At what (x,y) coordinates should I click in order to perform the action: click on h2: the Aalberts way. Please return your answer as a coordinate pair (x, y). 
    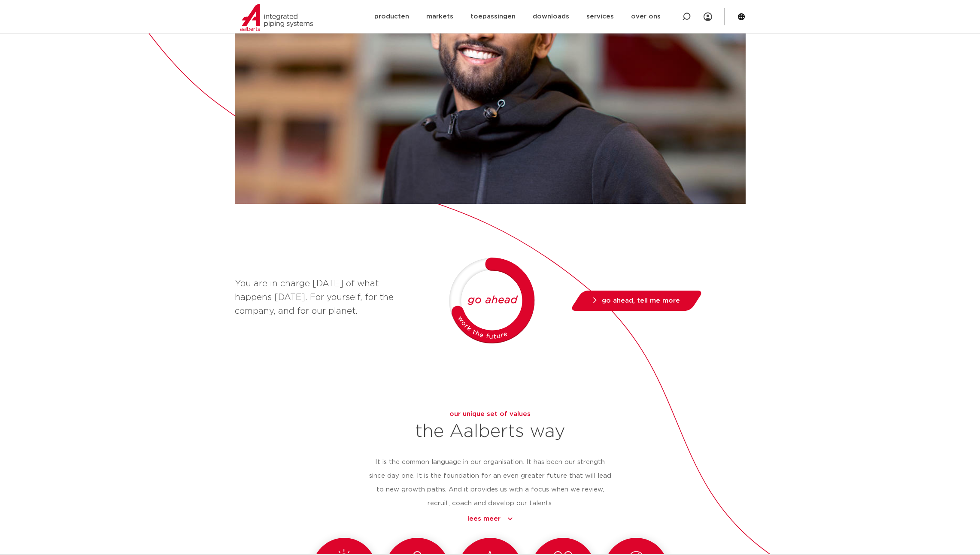
    Looking at the image, I should click on (490, 431).